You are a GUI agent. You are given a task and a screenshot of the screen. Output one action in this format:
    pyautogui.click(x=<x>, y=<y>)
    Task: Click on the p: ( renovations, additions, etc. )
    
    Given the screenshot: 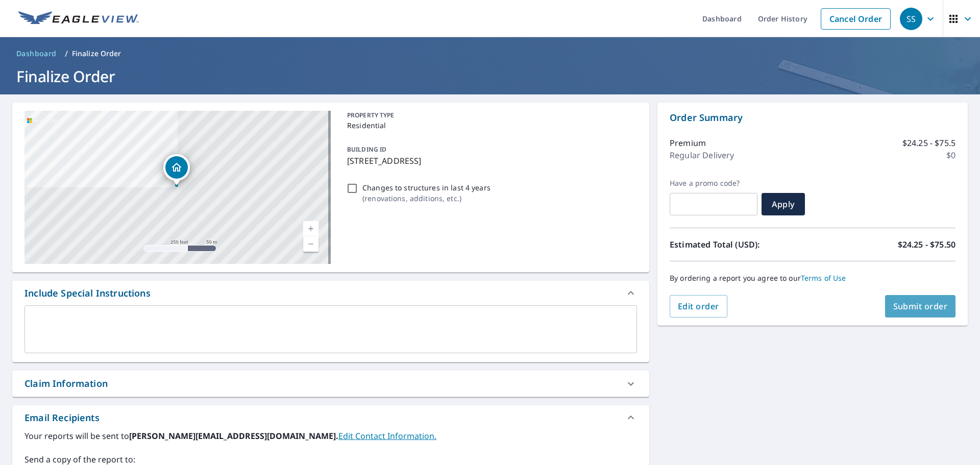 What is the action you would take?
    pyautogui.click(x=426, y=198)
    